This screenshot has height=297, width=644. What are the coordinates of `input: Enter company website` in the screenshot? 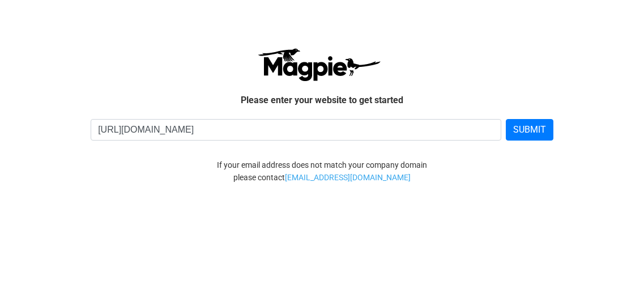 It's located at (295, 130).